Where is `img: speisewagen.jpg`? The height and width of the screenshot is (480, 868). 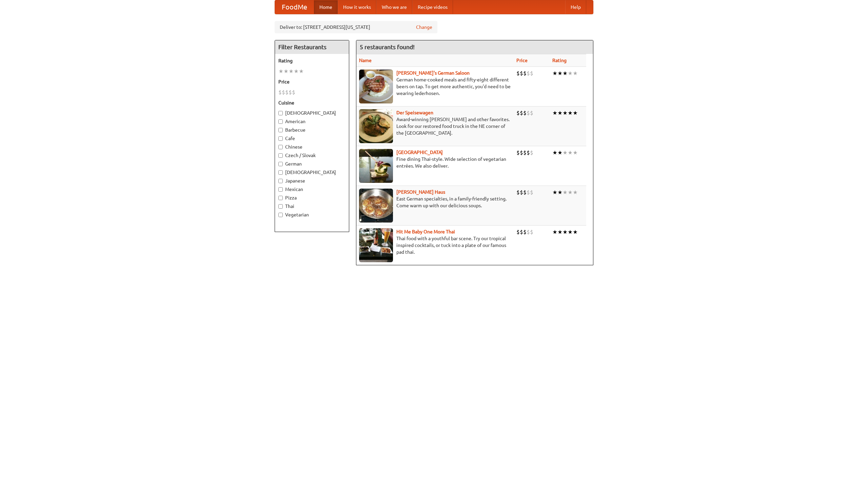 img: speisewagen.jpg is located at coordinates (376, 126).